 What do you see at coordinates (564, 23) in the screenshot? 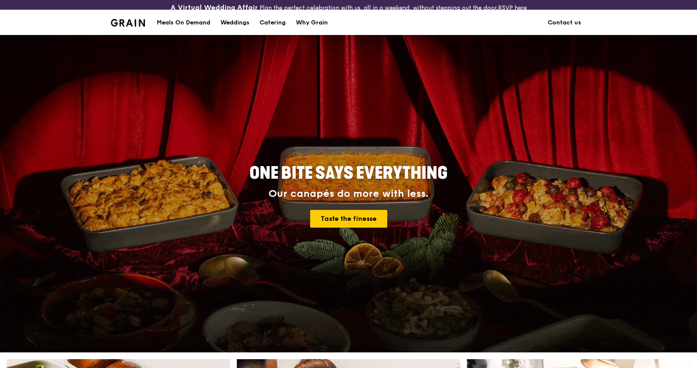
I see `a: Contact us` at bounding box center [564, 23].